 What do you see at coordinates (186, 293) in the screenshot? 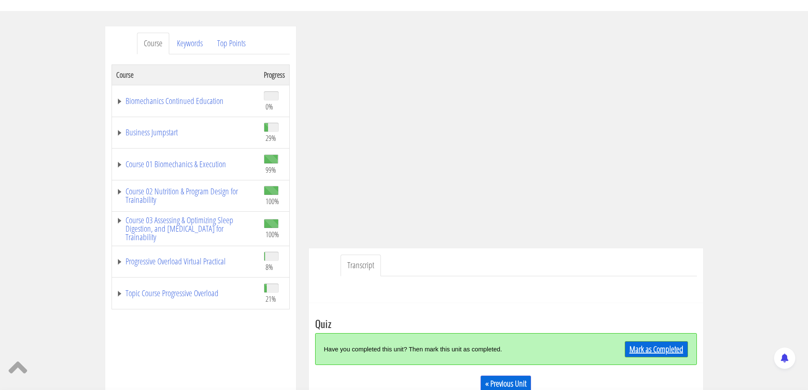
I see `a: Topic Course Progressive Overload` at bounding box center [186, 293].